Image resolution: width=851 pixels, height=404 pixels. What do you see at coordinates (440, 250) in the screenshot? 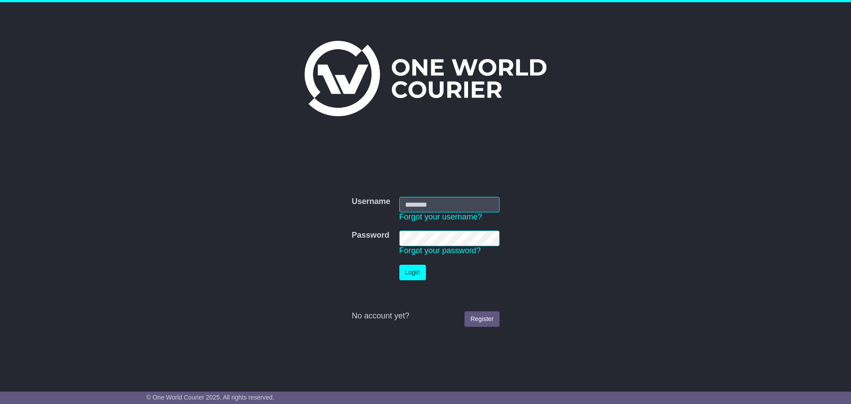
I see `a: Forgot your password?` at bounding box center [440, 250].